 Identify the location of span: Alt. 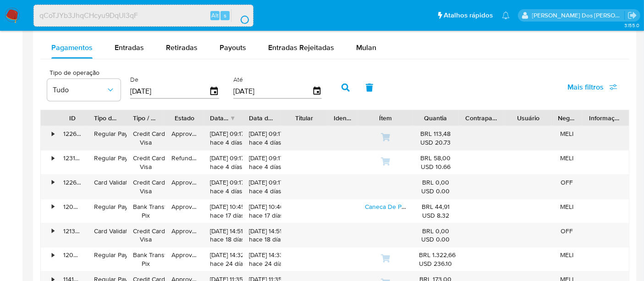
(215, 15).